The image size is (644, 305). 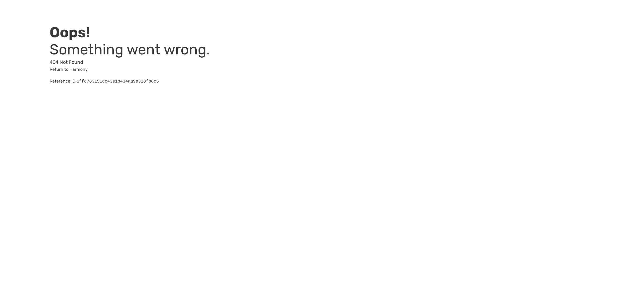 I want to click on p: 404 Not Found, so click(x=173, y=62).